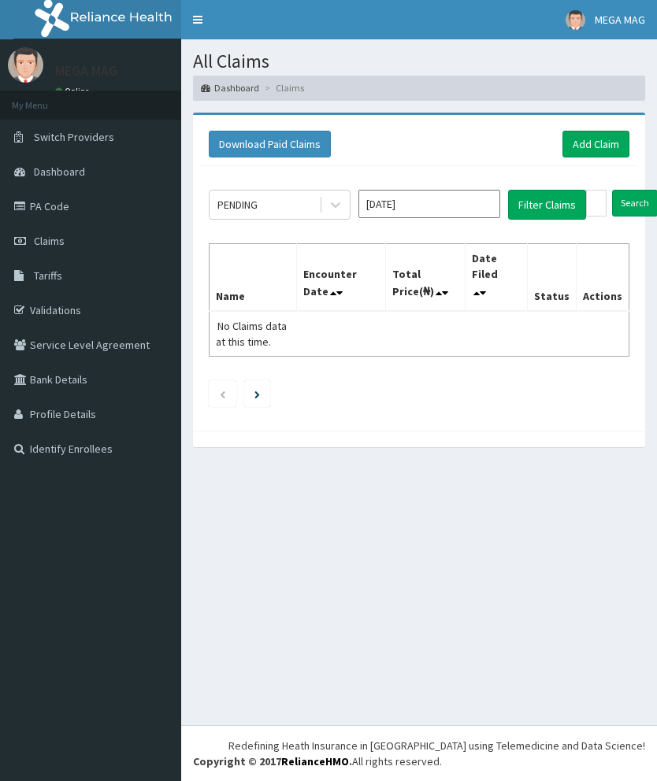  I want to click on span: MEGA MAG, so click(620, 20).